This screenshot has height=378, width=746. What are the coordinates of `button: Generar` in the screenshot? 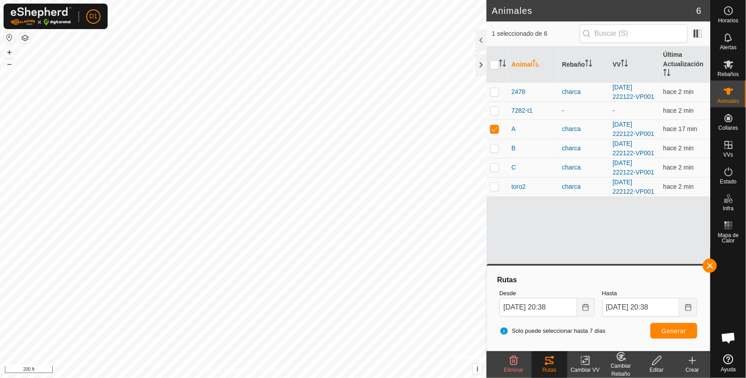 It's located at (674, 330).